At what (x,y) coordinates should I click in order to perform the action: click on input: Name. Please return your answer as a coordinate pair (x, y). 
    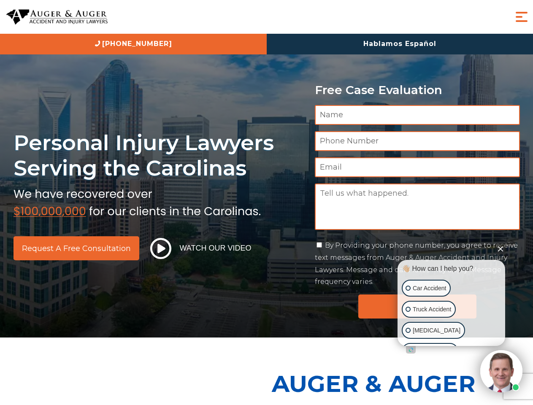
    Looking at the image, I should click on (417, 115).